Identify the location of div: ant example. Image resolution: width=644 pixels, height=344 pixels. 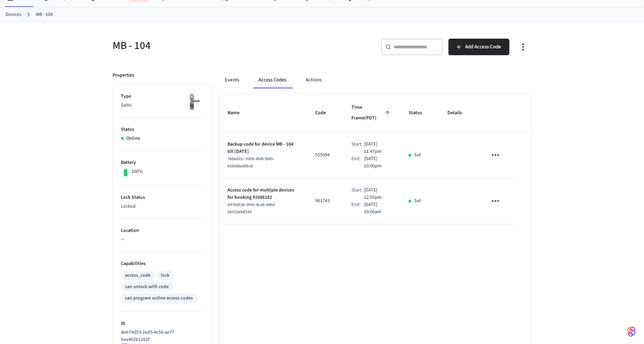
(376, 80).